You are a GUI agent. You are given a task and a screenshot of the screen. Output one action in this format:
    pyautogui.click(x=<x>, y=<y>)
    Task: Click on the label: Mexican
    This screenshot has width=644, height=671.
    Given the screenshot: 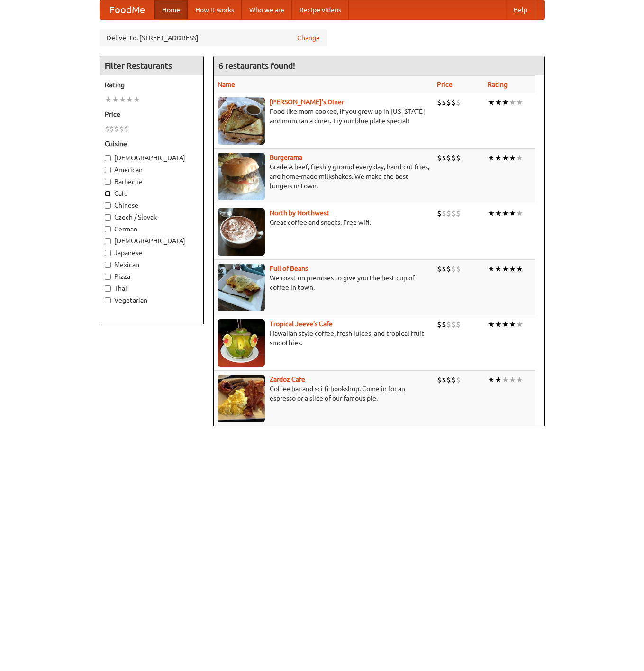 What is the action you would take?
    pyautogui.click(x=152, y=265)
    